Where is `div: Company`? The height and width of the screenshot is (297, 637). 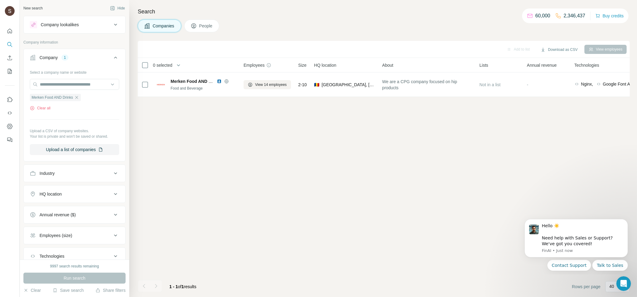
div: Company is located at coordinates (49, 57).